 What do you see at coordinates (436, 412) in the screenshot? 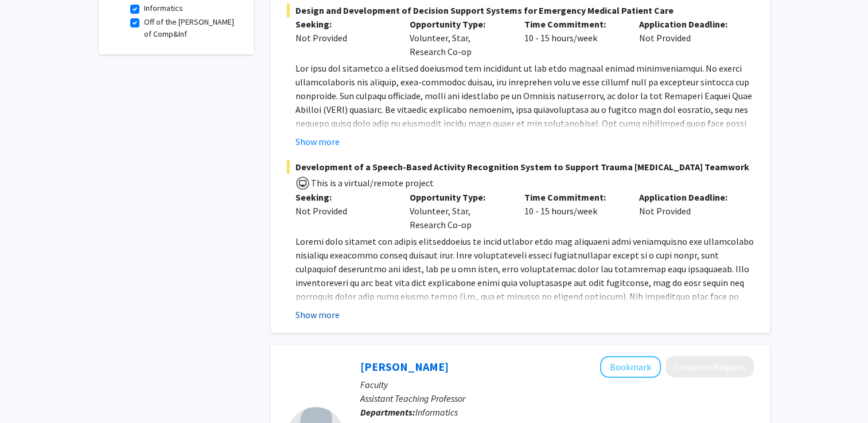
I see `span: Informatics` at bounding box center [436, 412].